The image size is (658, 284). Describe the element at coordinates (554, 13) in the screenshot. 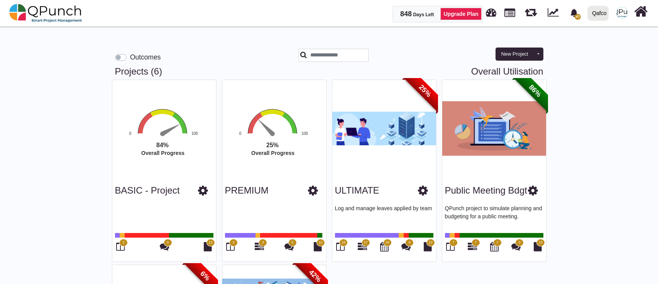

I see `div: Dynamic Report` at that location.